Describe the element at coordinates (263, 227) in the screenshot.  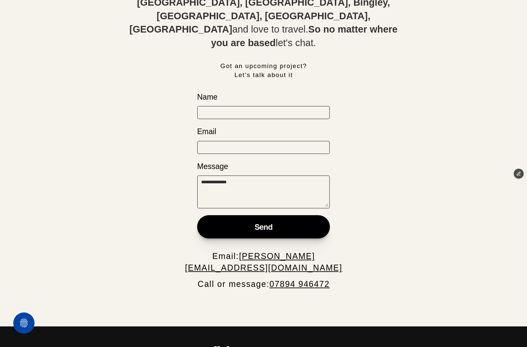
I see `button: Send` at that location.